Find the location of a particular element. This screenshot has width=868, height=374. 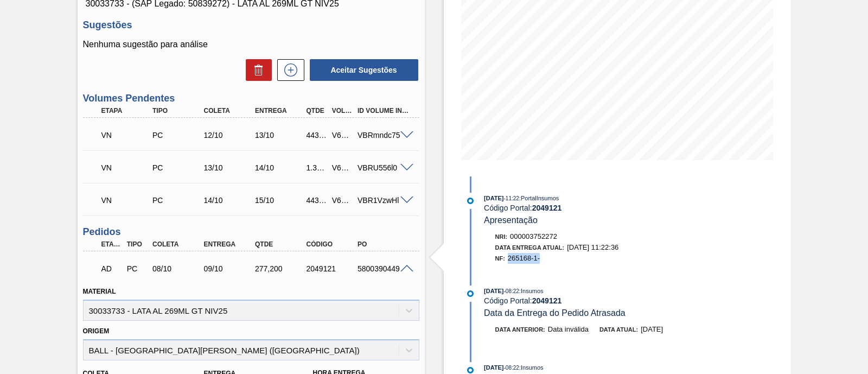

span: Data inválida is located at coordinates (568, 329).